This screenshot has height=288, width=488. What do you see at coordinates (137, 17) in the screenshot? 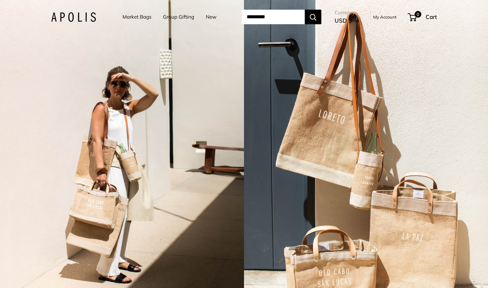
I see `a: Market Bags` at bounding box center [137, 17].